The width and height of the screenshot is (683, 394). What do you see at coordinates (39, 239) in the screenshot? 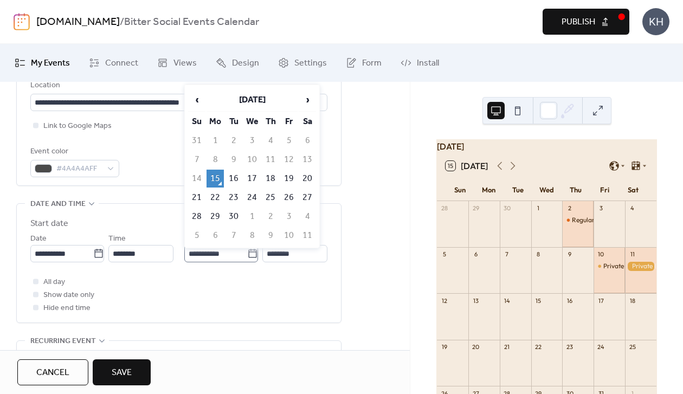
I see `span: Date` at bounding box center [39, 239].